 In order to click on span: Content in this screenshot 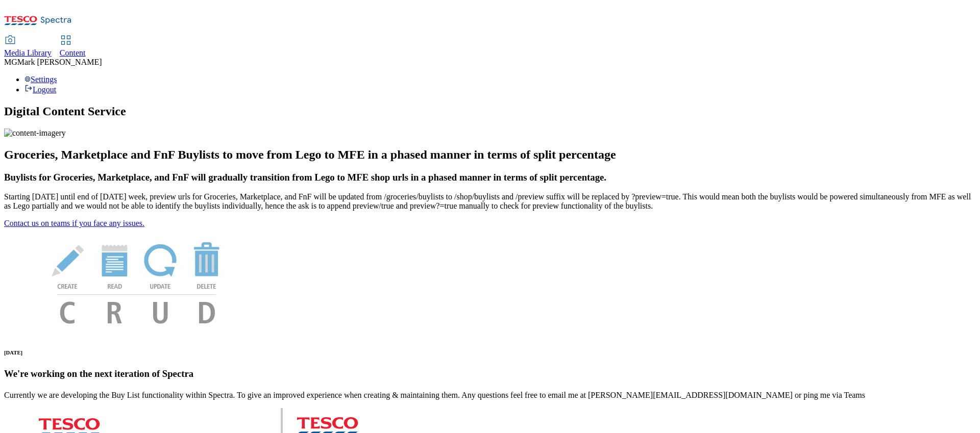, I will do `click(72, 53)`.